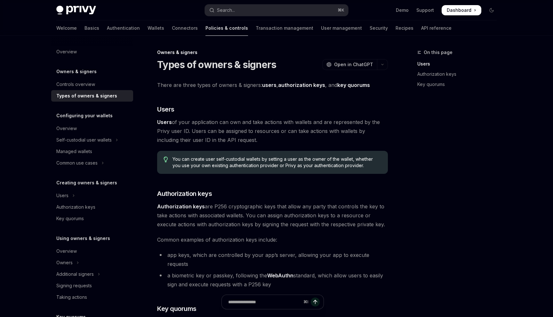 The width and height of the screenshot is (553, 317). I want to click on a: User management, so click(341, 28).